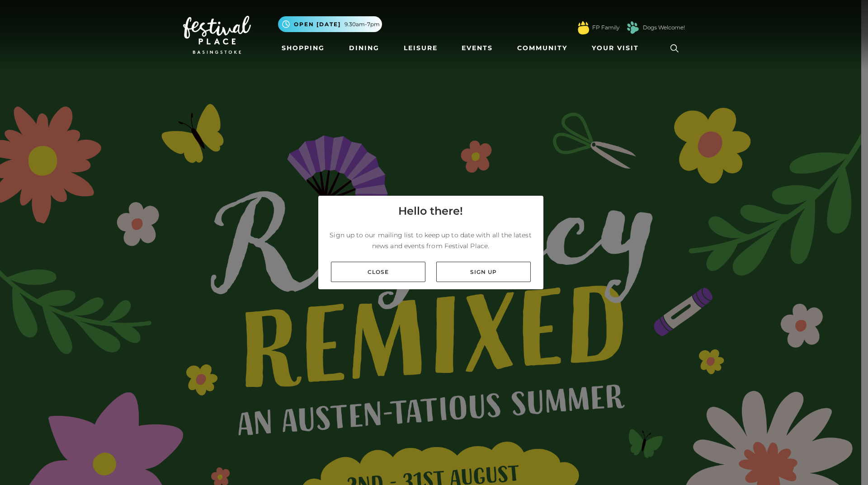 The height and width of the screenshot is (485, 868). What do you see at coordinates (477, 48) in the screenshot?
I see `a: Events` at bounding box center [477, 48].